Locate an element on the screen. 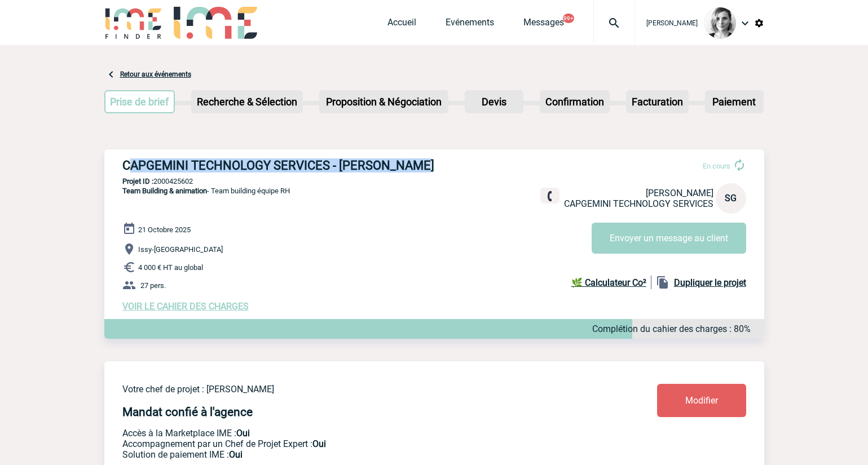 The width and height of the screenshot is (868, 465). span: En cours is located at coordinates (716, 166).